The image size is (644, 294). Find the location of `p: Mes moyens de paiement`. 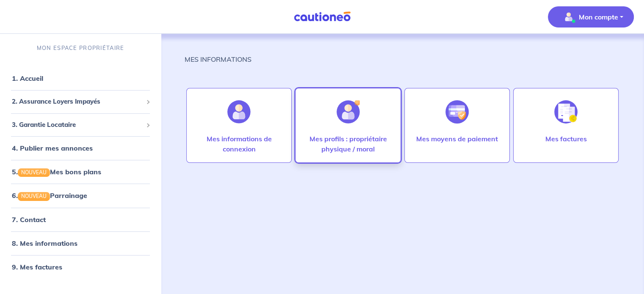

p: Mes moyens de paiement is located at coordinates (457, 139).